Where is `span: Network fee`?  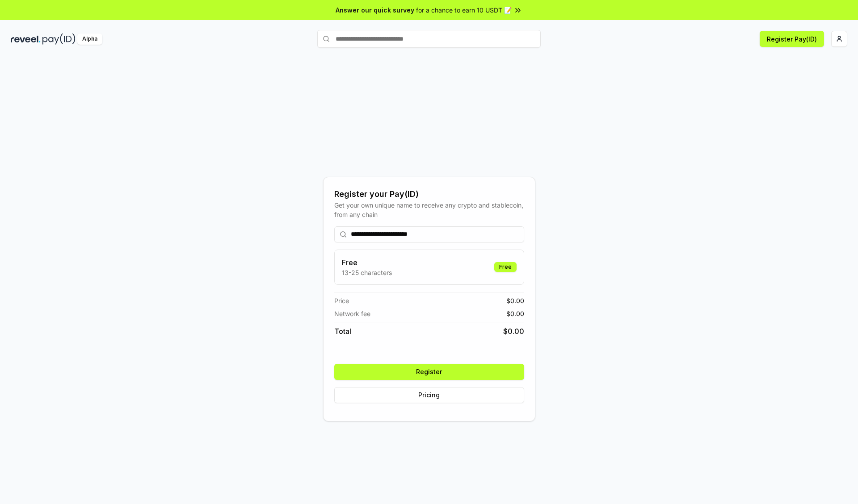
span: Network fee is located at coordinates (352, 313).